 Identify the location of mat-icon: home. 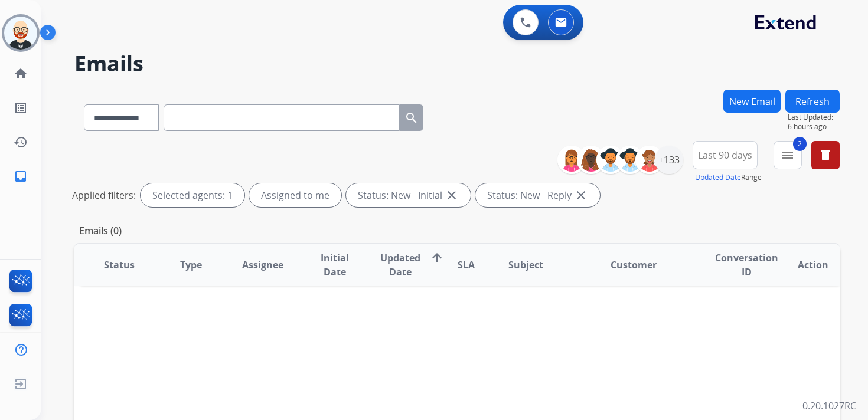
(21, 74).